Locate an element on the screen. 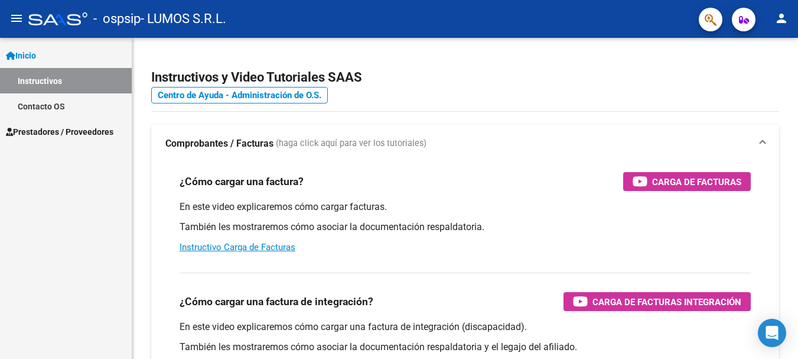 This screenshot has height=359, width=798. a: Instructivo Carga de Facturas is located at coordinates (238, 247).